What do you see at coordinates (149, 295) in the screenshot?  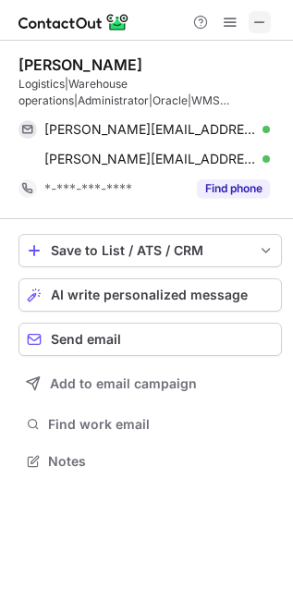 I see `span: AI write personalized message` at bounding box center [149, 295].